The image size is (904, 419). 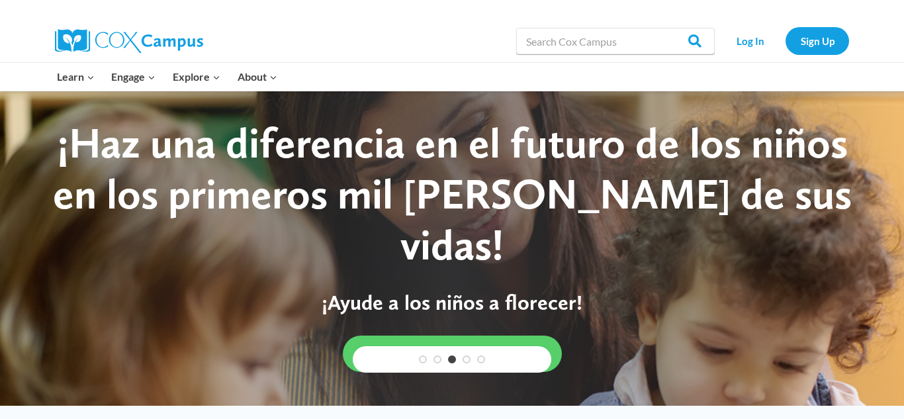 What do you see at coordinates (423, 359) in the screenshot?
I see `a: 1` at bounding box center [423, 359].